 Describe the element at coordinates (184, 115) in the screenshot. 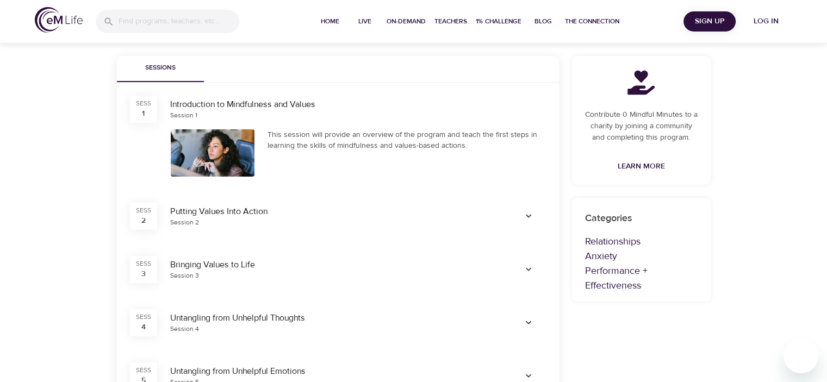

I see `div: Session 1` at that location.